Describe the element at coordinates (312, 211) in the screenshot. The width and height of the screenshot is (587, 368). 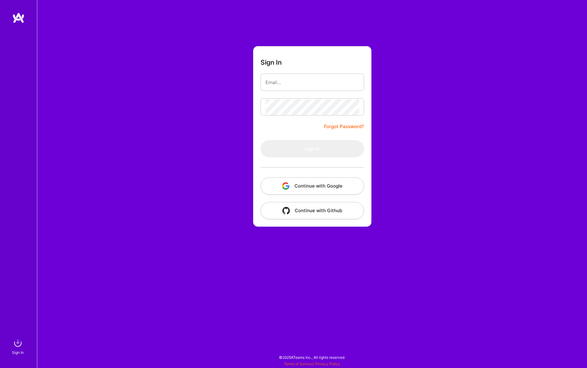
I see `button: Continue with Github` at that location.